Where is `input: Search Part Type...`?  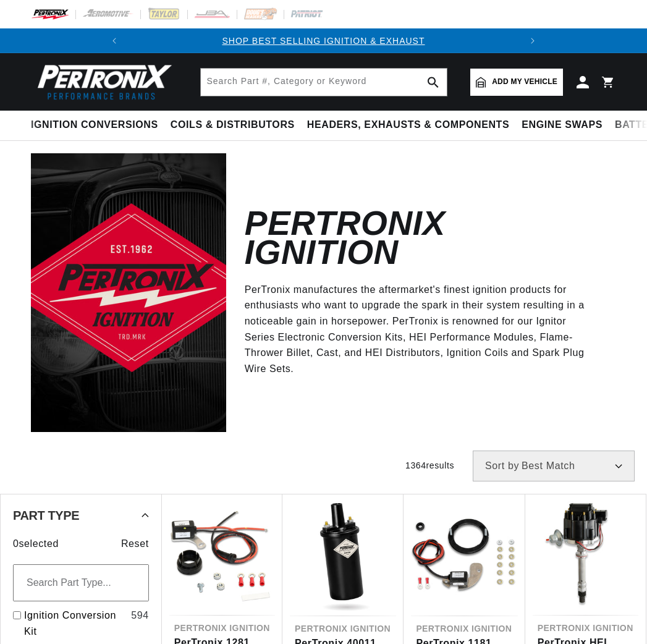
input: Search Part Type... is located at coordinates (81, 584).